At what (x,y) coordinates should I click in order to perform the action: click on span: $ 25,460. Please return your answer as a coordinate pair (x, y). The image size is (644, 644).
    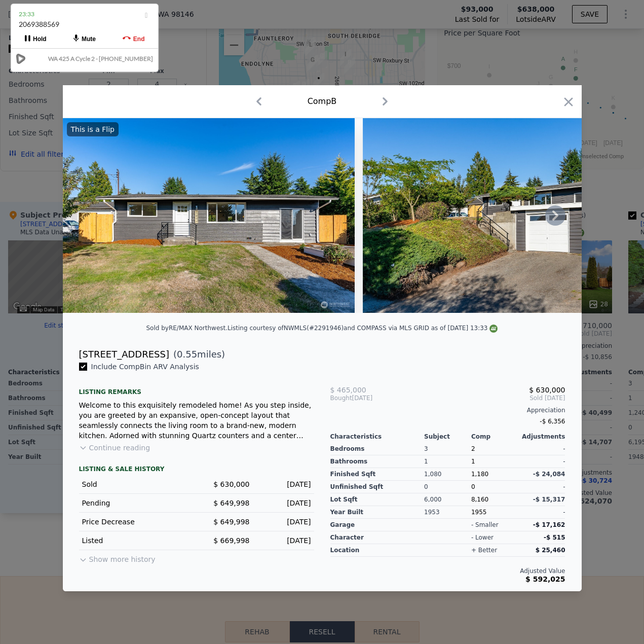
    Looking at the image, I should click on (551, 550).